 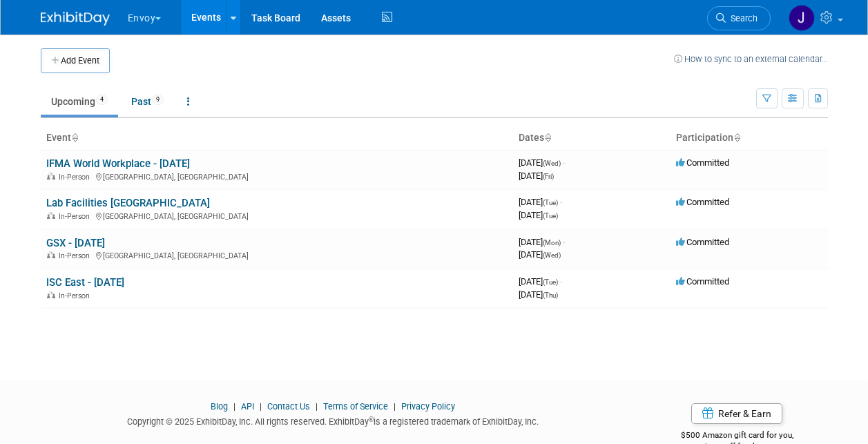 What do you see at coordinates (742, 18) in the screenshot?
I see `span: Search` at bounding box center [742, 18].